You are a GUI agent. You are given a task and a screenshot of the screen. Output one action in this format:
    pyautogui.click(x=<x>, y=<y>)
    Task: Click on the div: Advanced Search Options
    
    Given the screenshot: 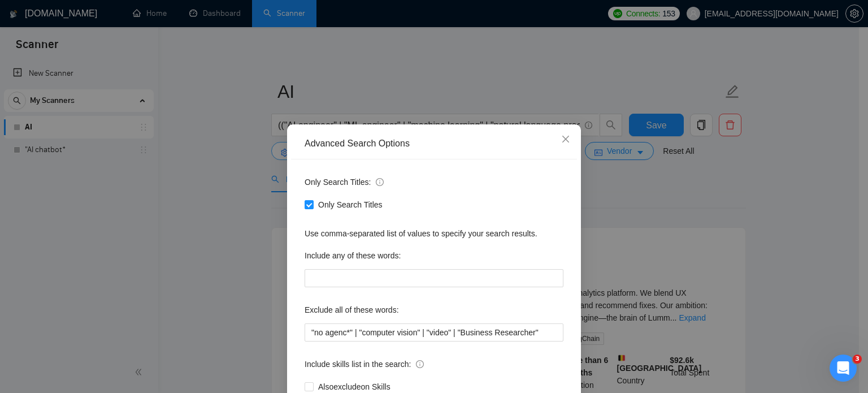 What is the action you would take?
    pyautogui.click(x=434, y=144)
    